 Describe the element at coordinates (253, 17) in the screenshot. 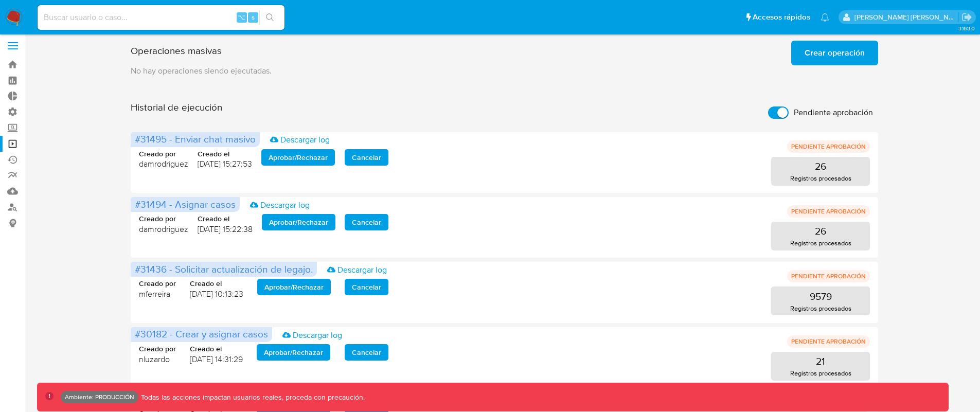

I see `span: s` at that location.